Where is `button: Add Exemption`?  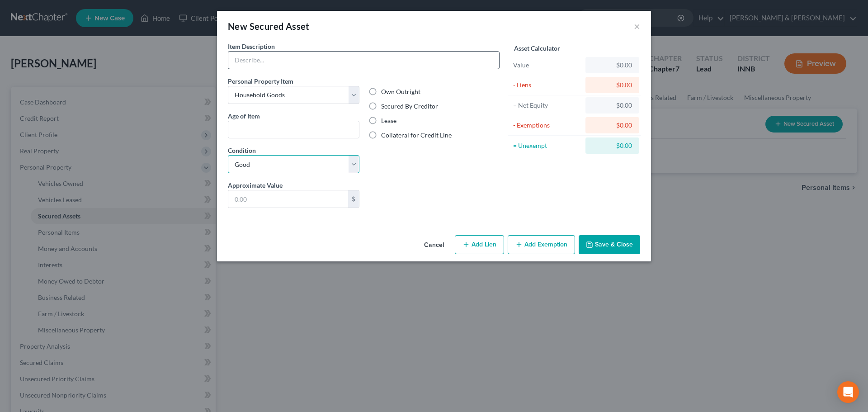
button: Add Exemption is located at coordinates (541, 245).